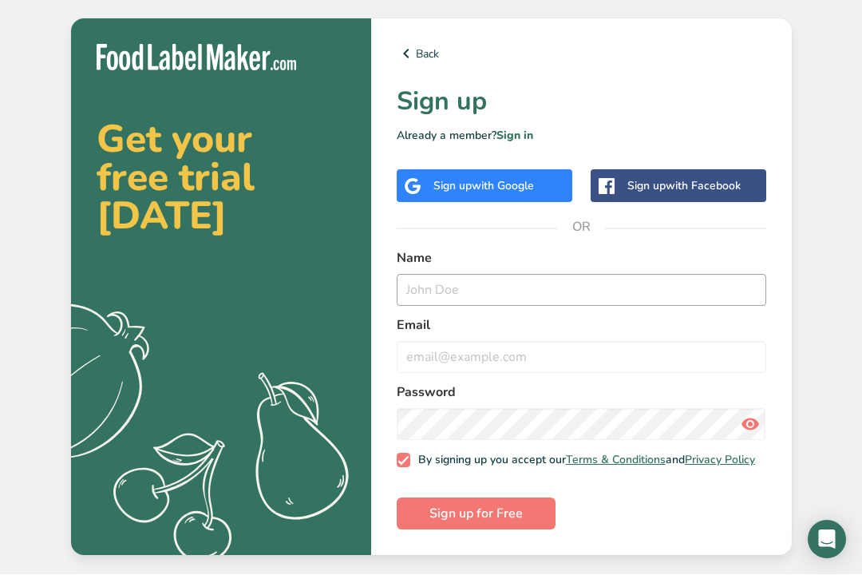 The width and height of the screenshot is (862, 575). What do you see at coordinates (476, 514) in the screenshot?
I see `button: Sign up for Free` at bounding box center [476, 514].